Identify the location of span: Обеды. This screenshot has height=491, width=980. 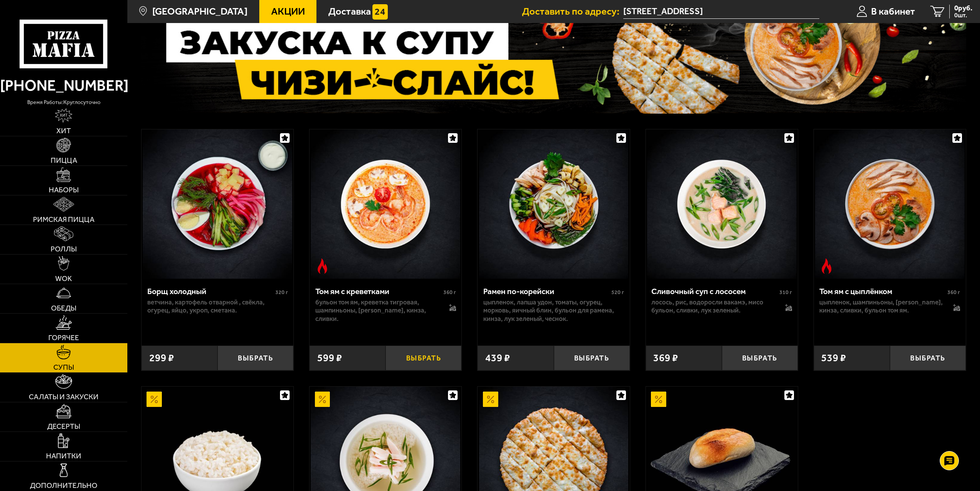
(64, 308).